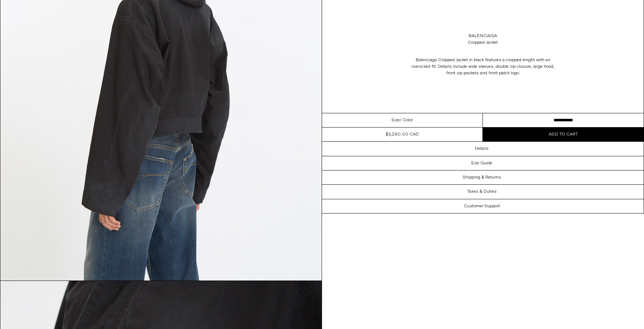  I want to click on h3: Shipping & Returns, so click(482, 177).